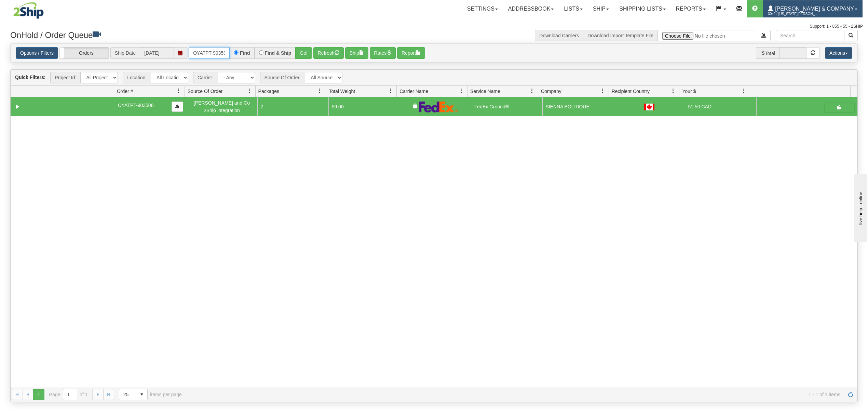  What do you see at coordinates (337, 107) in the screenshot?
I see `span: 59.00` at bounding box center [337, 107].